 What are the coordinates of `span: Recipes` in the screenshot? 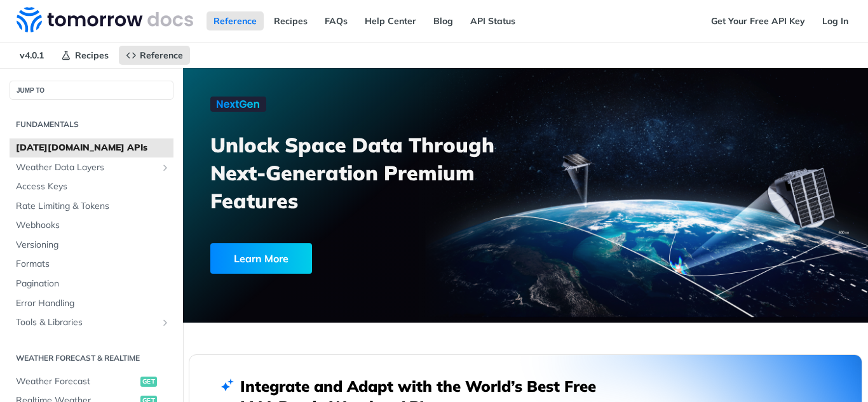 It's located at (92, 55).